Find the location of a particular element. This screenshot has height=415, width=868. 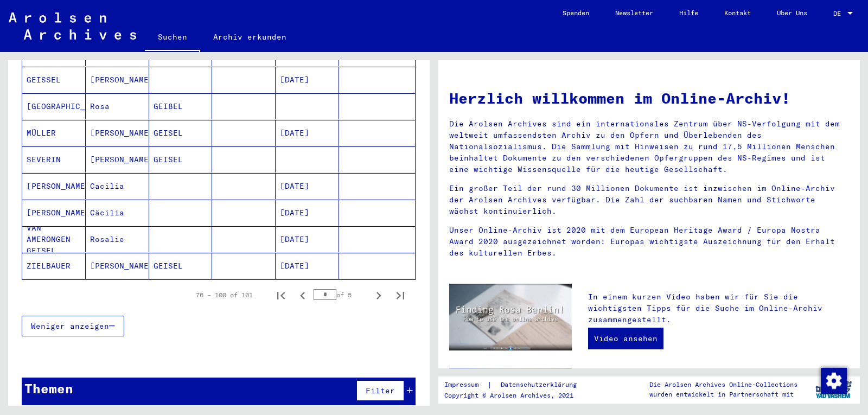

span: Filter is located at coordinates (380, 391).